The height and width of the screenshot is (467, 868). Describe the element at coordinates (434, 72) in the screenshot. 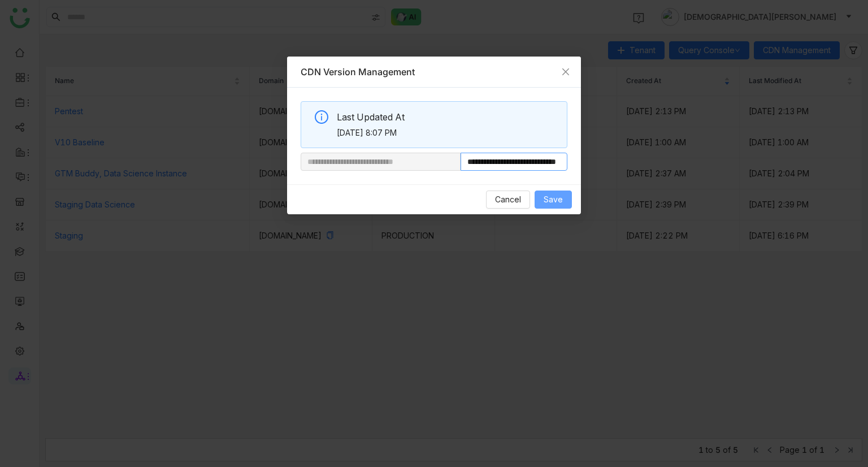

I see `div: CDN Version Management` at that location.